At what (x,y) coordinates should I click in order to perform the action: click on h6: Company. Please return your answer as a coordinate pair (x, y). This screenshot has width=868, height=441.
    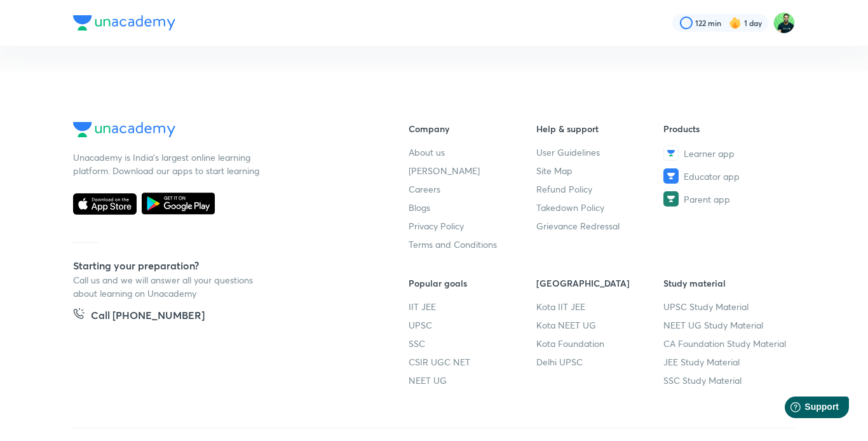
    Looking at the image, I should click on (472, 128).